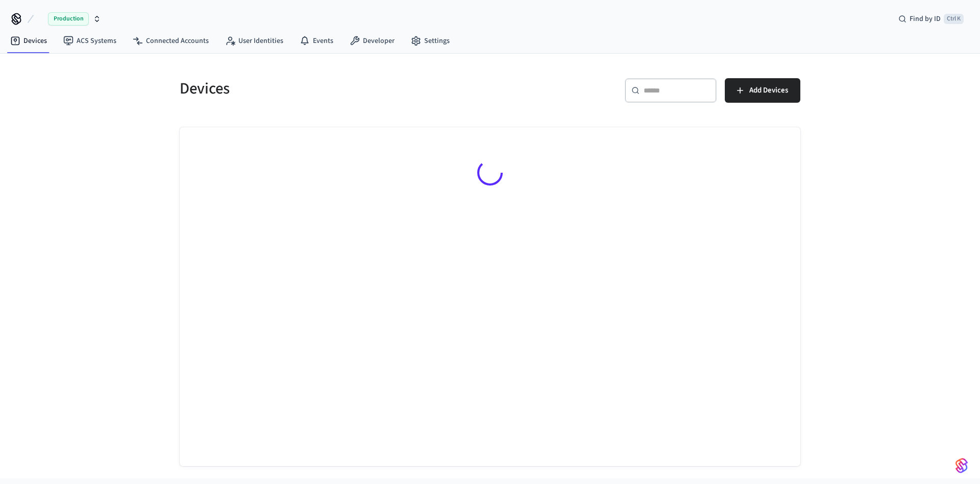  Describe the element at coordinates (769, 91) in the screenshot. I see `span: Add Devices` at that location.